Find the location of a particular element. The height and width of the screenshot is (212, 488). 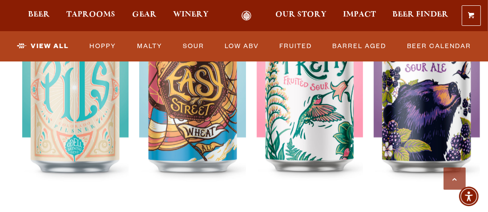

a: Winery is located at coordinates (191, 16).